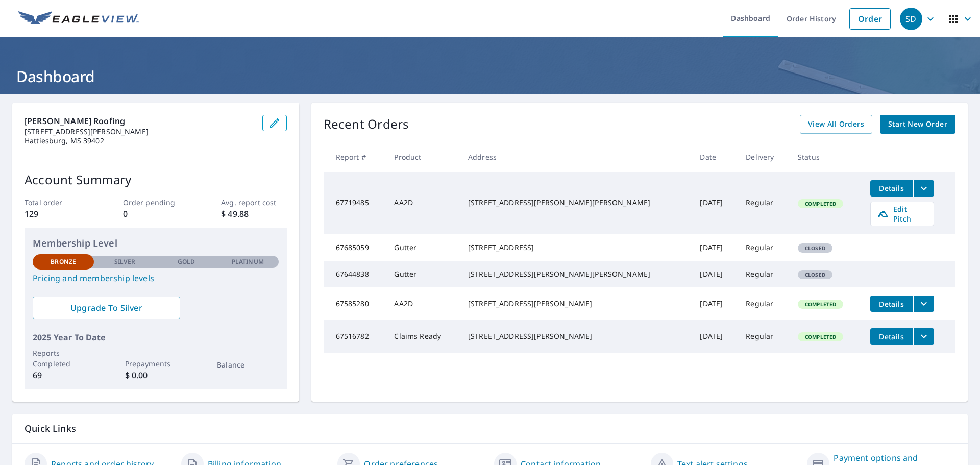 The width and height of the screenshot is (980, 465). Describe the element at coordinates (247, 365) in the screenshot. I see `p: Balance` at that location.